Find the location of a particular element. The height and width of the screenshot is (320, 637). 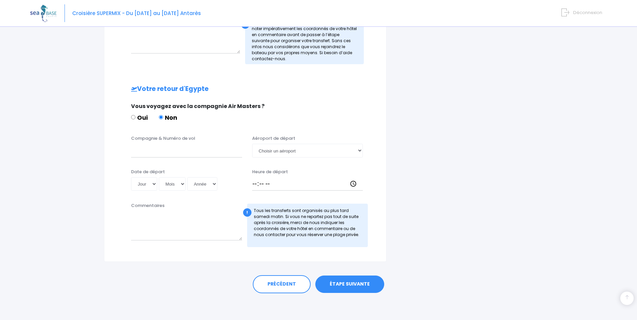

input: Non is located at coordinates (161, 117).